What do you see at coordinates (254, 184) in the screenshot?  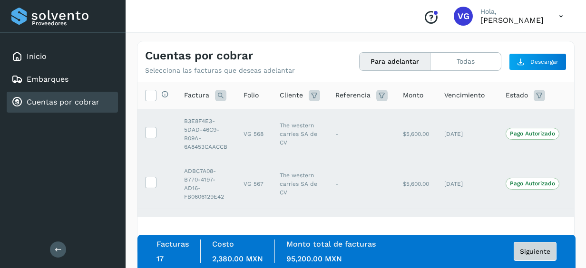 I see `td: VG 567` at bounding box center [254, 184].